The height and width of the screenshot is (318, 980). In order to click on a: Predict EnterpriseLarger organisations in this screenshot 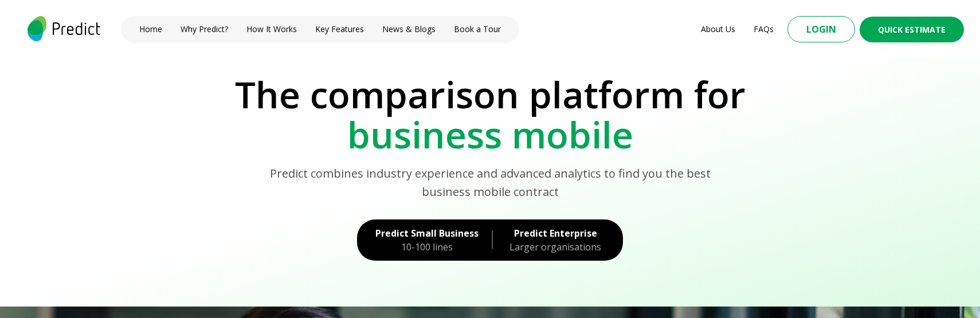, I will do `click(563, 240)`.